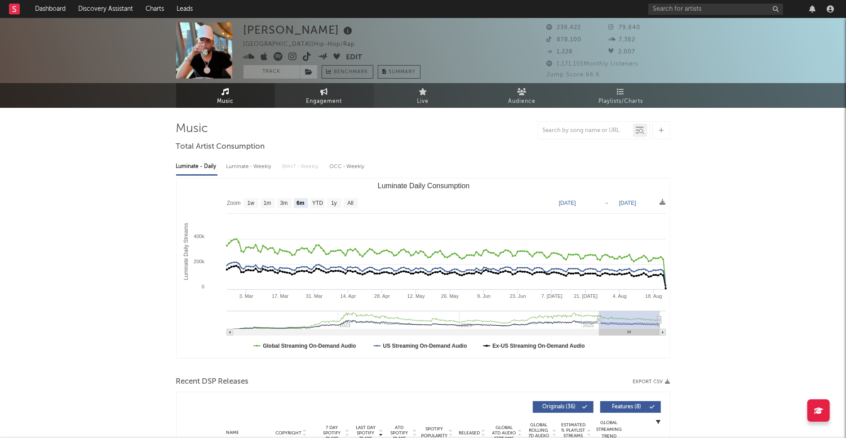 The width and height of the screenshot is (846, 438). What do you see at coordinates (622, 40) in the screenshot?
I see `span: 7,382` at bounding box center [622, 40].